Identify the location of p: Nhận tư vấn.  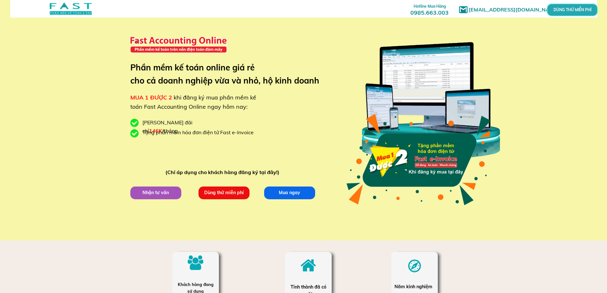
(156, 193).